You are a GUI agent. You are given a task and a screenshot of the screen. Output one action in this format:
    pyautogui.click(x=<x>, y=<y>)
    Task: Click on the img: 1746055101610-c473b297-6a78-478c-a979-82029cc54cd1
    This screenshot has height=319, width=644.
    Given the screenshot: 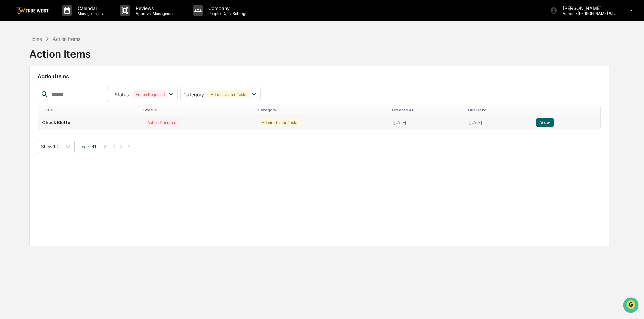 What is the action you would take?
    pyautogui.click(x=13, y=58)
    